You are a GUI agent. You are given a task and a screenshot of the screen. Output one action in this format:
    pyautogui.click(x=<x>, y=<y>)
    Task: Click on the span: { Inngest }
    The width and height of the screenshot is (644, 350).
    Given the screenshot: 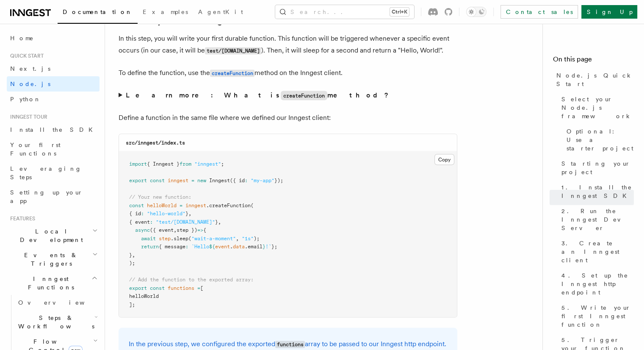 What is the action you would take?
    pyautogui.click(x=163, y=163)
    